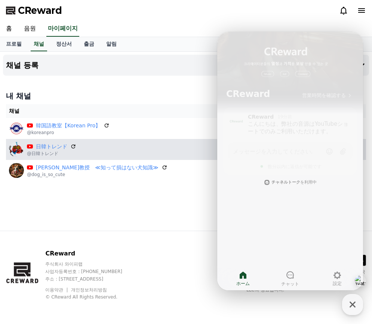 This screenshot has height=324, width=372. What do you see at coordinates (68, 133) in the screenshot?
I see `p: @koreanpro` at bounding box center [68, 133].